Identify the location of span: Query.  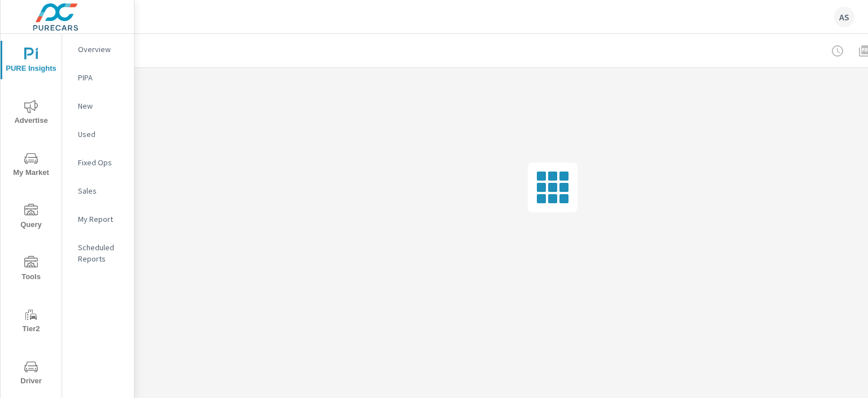
(31, 217).